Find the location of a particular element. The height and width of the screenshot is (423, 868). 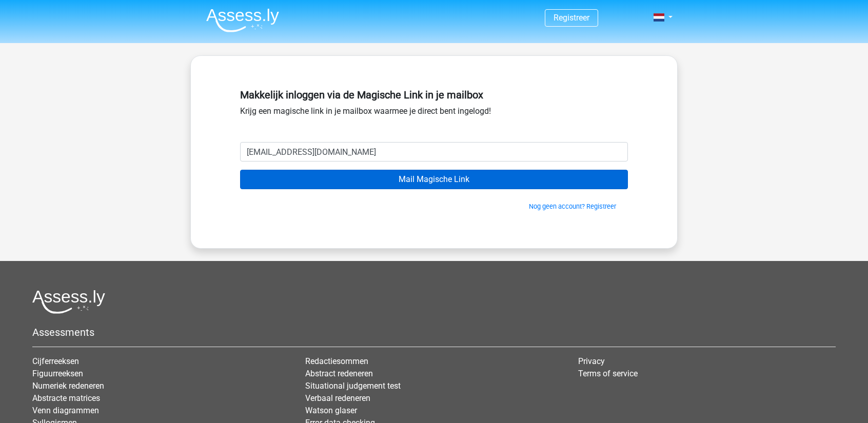

a: Registreer is located at coordinates (572, 18).